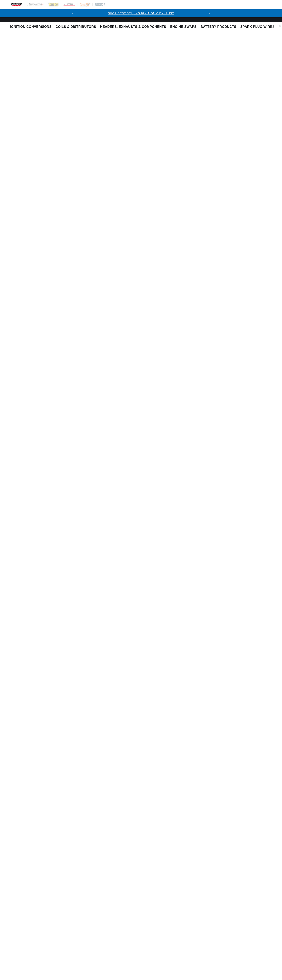  I want to click on button: Translation missing: en.sections.announcements.previous_announcement, so click(73, 14).